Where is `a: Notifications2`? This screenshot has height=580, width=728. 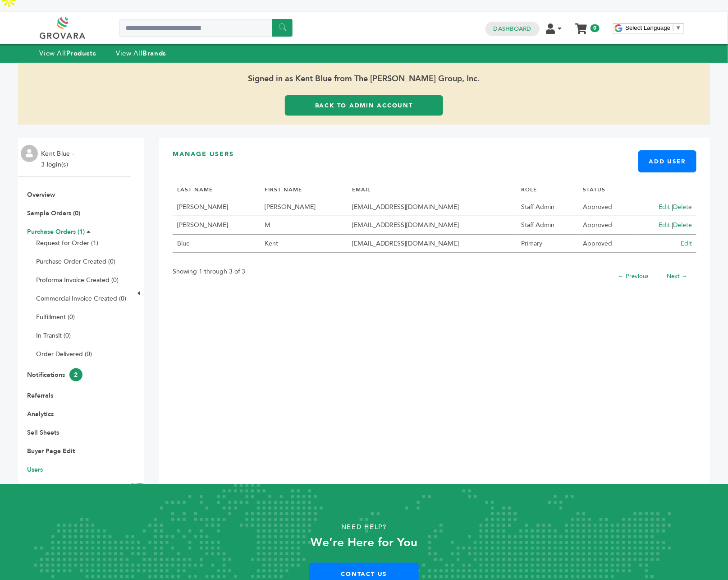 a: Notifications2 is located at coordinates (55, 375).